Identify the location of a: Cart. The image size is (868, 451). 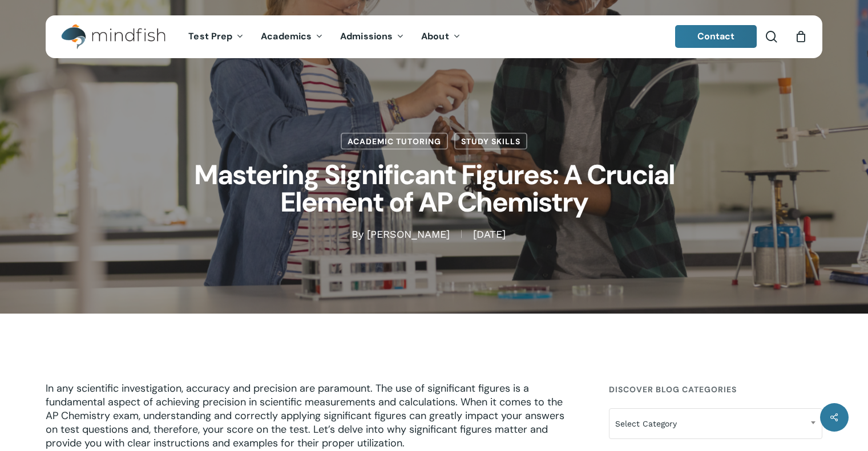
(801, 37).